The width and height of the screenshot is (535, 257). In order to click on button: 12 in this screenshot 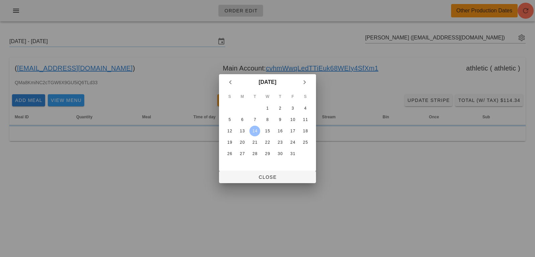, I will do `click(230, 131)`.